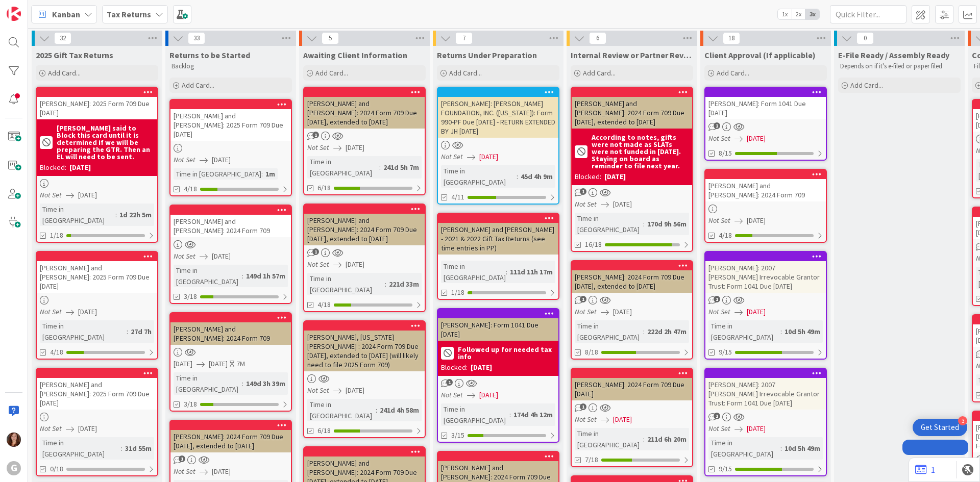 Image resolution: width=980 pixels, height=482 pixels. Describe the element at coordinates (725, 153) in the screenshot. I see `span: 8/15` at that location.